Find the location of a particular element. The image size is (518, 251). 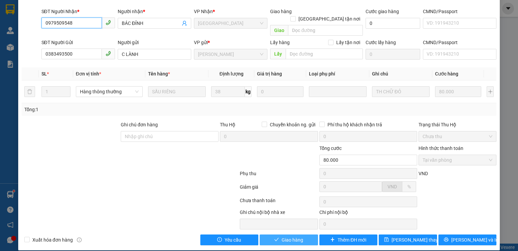

div: VP gửi is located at coordinates (231, 43).